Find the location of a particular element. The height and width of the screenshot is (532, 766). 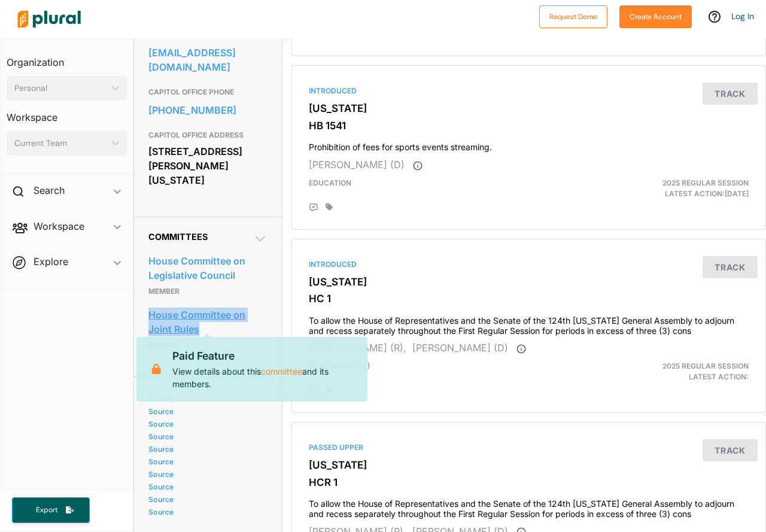

h3: Organization is located at coordinates (67, 58).